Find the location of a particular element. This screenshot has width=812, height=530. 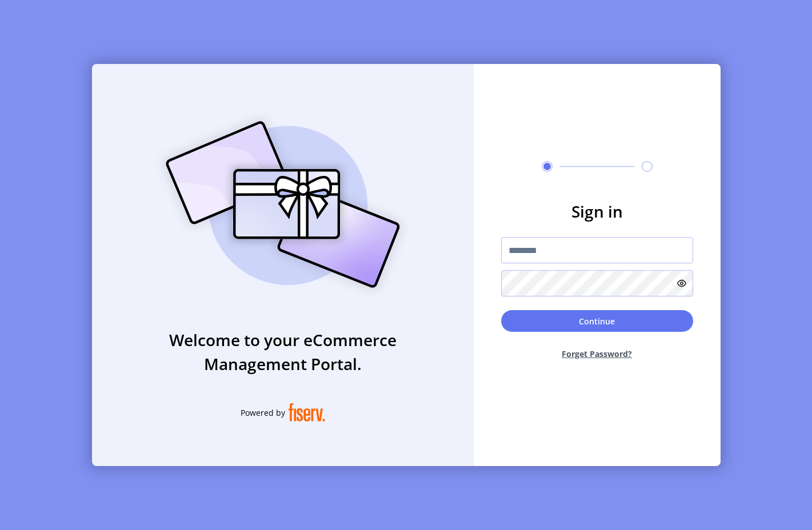

button: Forget Password? is located at coordinates (597, 354).